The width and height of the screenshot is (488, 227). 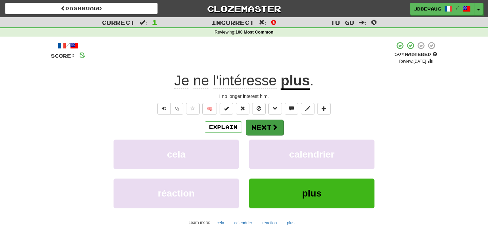 I want to click on button: réaction, so click(x=176, y=193).